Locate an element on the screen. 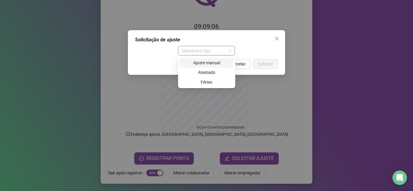 This screenshot has height=191, width=413. button: Close is located at coordinates (276, 39).